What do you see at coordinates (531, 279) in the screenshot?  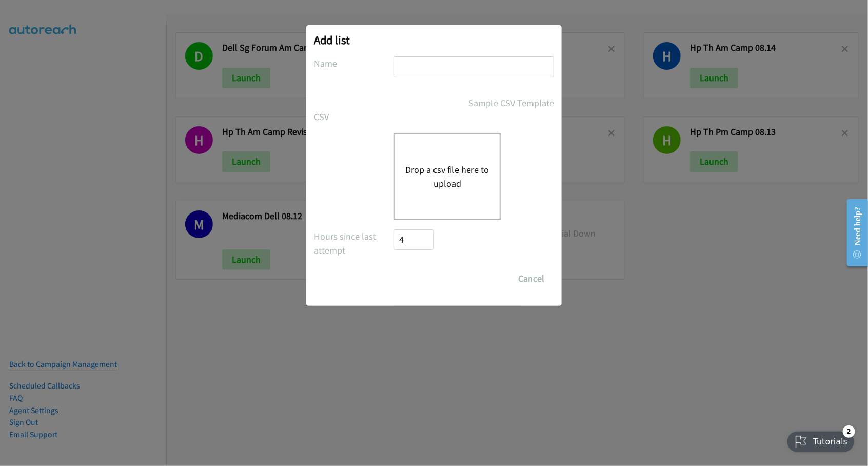 I see `button: Cancel` at bounding box center [531, 279].